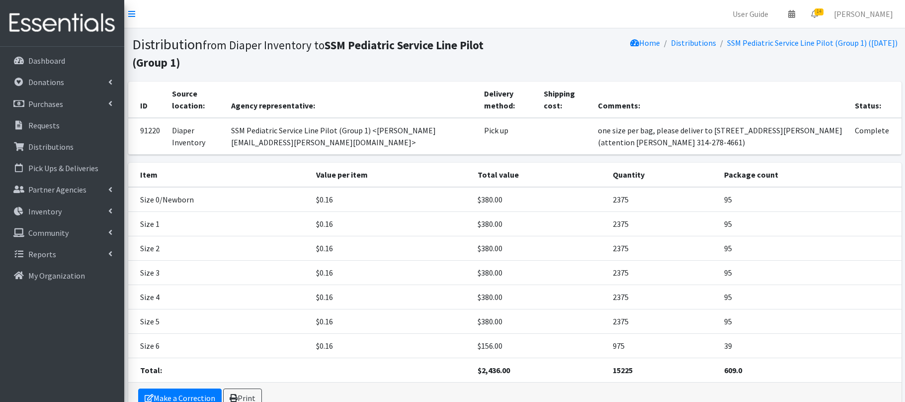  What do you see at coordinates (539, 174) in the screenshot?
I see `th: Total value` at bounding box center [539, 174].